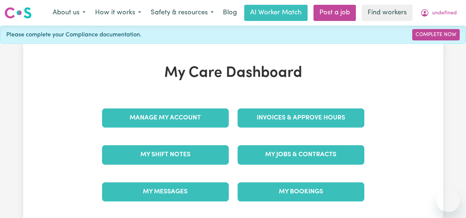 This screenshot has height=218, width=466. Describe the element at coordinates (444, 13) in the screenshot. I see `span: undefined` at that location.